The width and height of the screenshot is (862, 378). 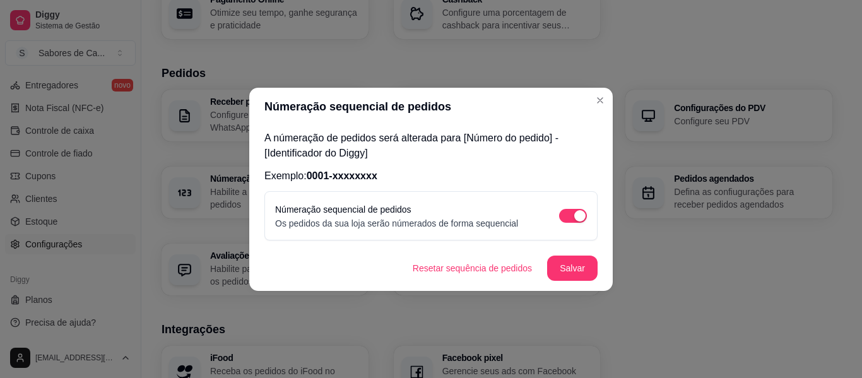 What do you see at coordinates (472, 268) in the screenshot?
I see `button: Resetar sequência de pedidos` at bounding box center [472, 268].